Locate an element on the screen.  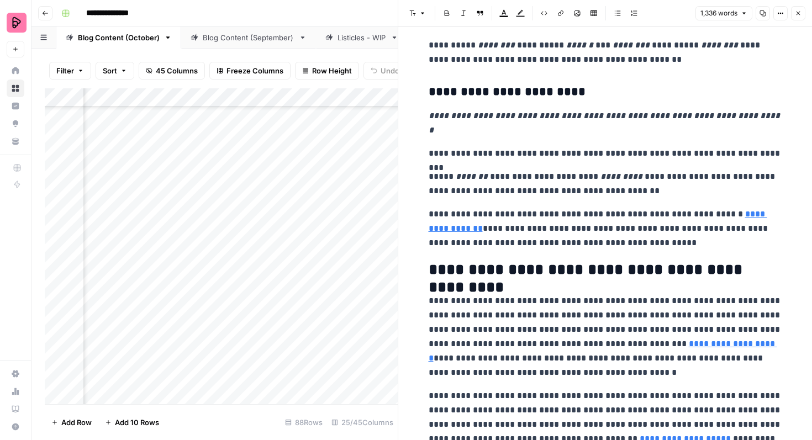
button: 45 Columns is located at coordinates (172, 71).